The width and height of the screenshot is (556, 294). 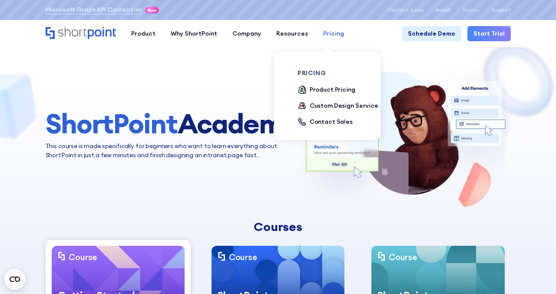 I want to click on a: Pricing, so click(x=334, y=33).